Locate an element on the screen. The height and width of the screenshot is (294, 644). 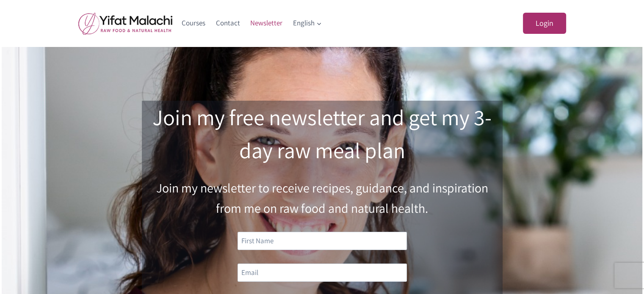
a: Newsletter is located at coordinates (266, 23).